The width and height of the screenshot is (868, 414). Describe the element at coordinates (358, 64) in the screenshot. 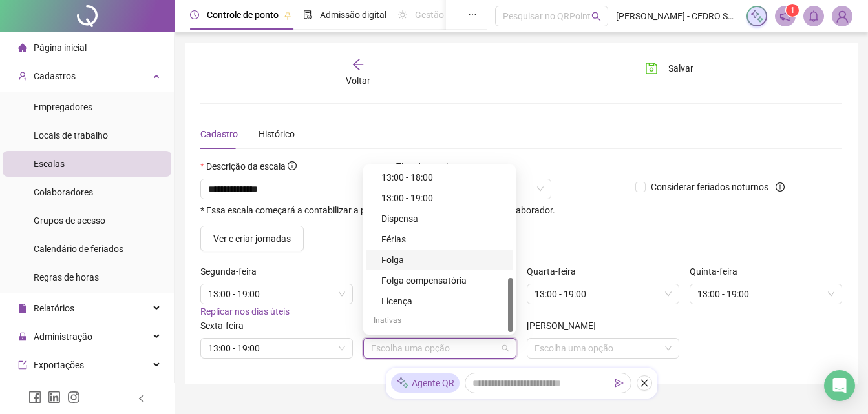

I see `span: arrow-left` at that location.